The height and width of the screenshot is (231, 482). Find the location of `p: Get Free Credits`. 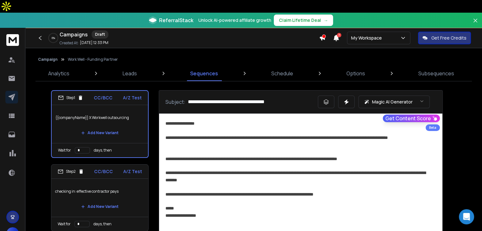

p: Get Free Credits is located at coordinates (449, 38).